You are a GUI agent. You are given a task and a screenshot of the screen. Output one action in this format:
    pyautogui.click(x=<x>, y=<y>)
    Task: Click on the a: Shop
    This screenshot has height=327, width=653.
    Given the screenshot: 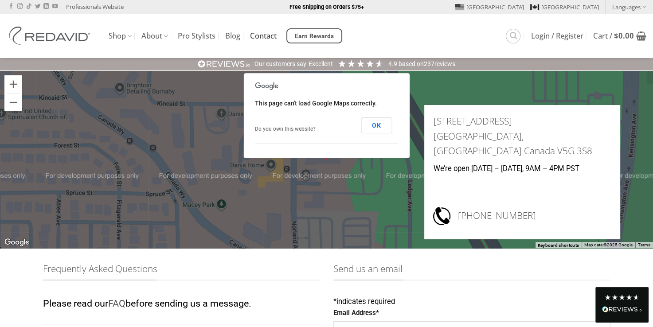 What is the action you would take?
    pyautogui.click(x=120, y=36)
    